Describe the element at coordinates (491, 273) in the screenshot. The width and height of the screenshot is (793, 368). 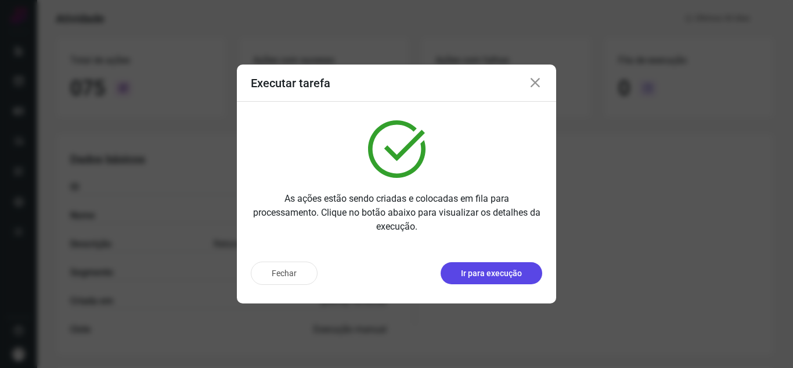
I see `button: Ir para execução` at that location.